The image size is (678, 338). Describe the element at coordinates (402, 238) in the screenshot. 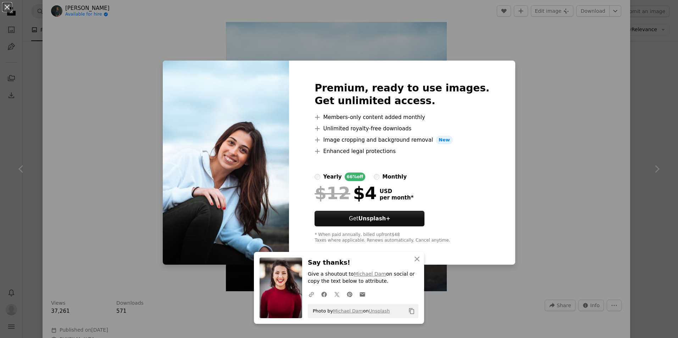

I see `div: * When paid annually, billed upfront $48 Taxes where applicable. Renews automatically. Cancel any...` at that location.